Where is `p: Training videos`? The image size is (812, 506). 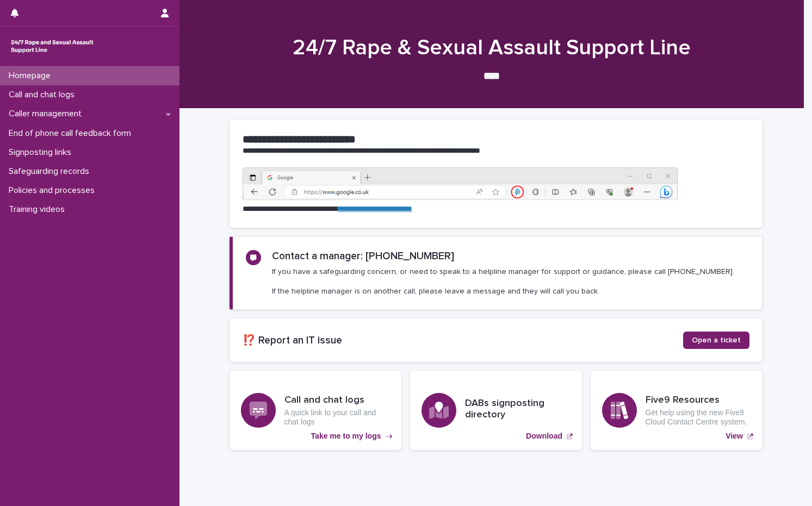 p: Training videos is located at coordinates (39, 209).